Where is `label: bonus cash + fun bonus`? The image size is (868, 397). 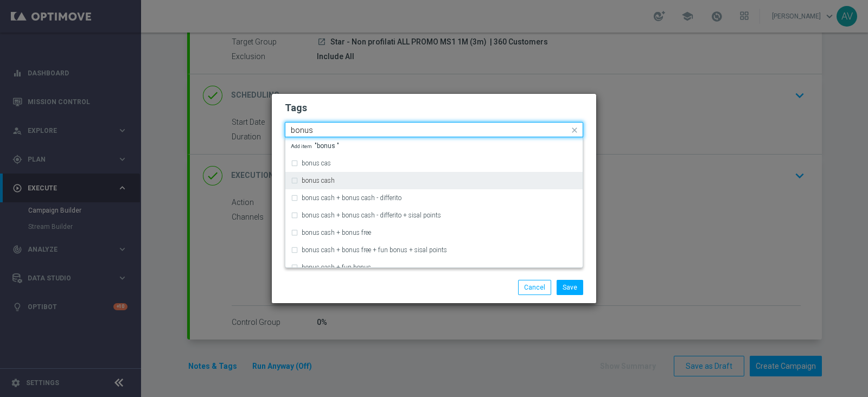
label: bonus cash + fun bonus is located at coordinates (337, 267).